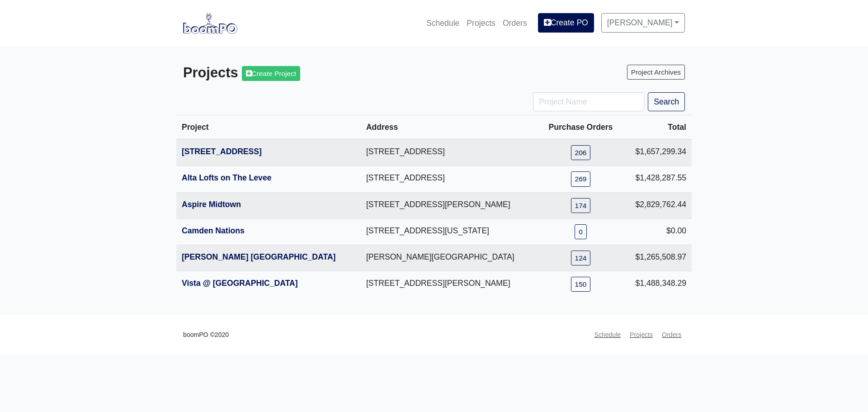 The width and height of the screenshot is (868, 412). What do you see at coordinates (580, 231) in the screenshot?
I see `a: 0` at bounding box center [580, 231].